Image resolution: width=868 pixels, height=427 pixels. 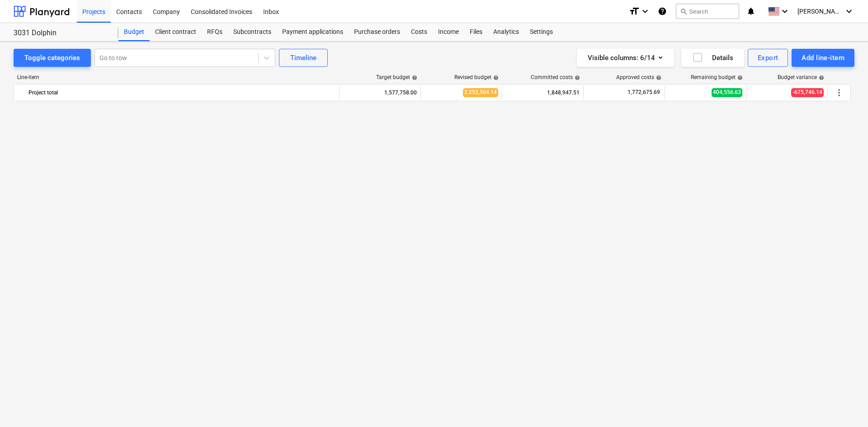 What do you see at coordinates (480, 92) in the screenshot?
I see `span: 2,253,504.14` at bounding box center [480, 92].